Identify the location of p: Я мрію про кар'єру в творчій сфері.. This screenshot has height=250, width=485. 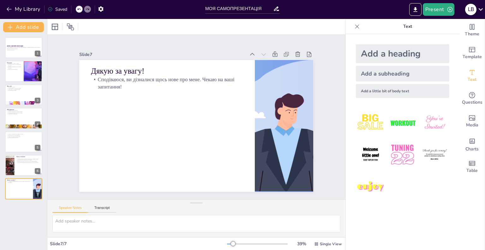
(24, 136).